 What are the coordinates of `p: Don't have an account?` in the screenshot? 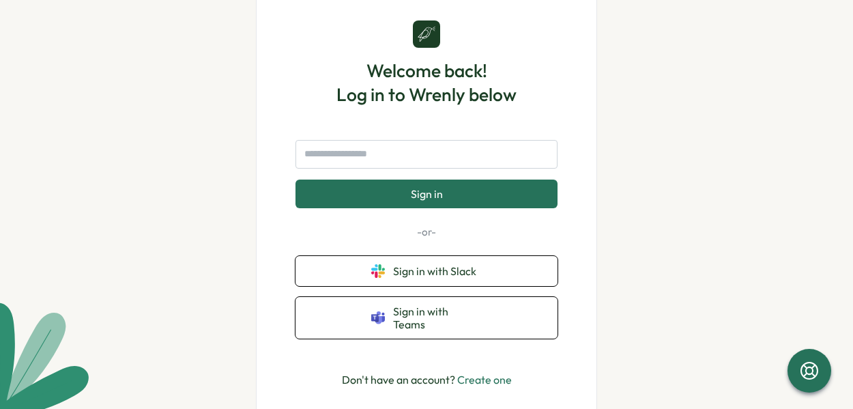 It's located at (427, 380).